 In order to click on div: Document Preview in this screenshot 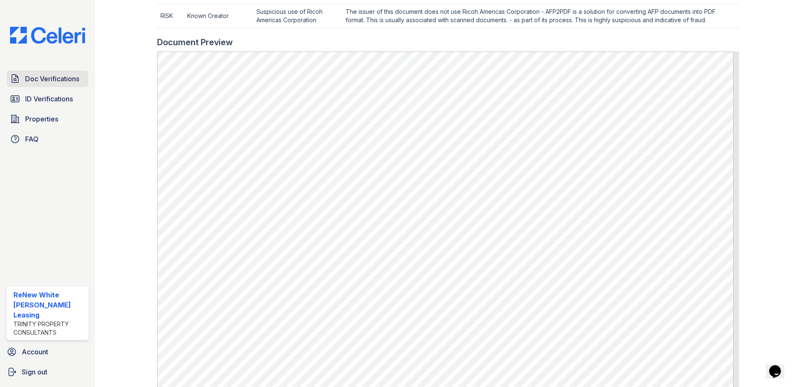, I will do `click(195, 42)`.